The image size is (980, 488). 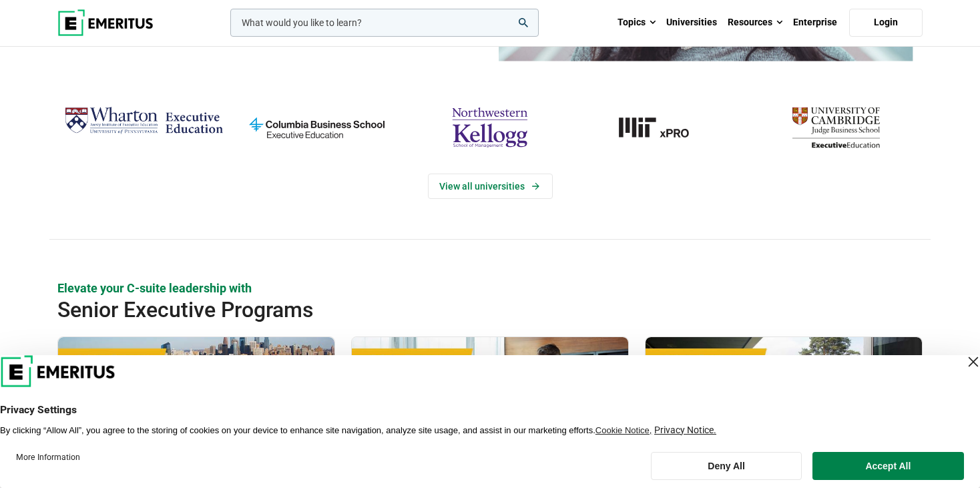 What do you see at coordinates (490, 288) in the screenshot?
I see `p: Elevate your C-suite leadership with` at bounding box center [490, 288].